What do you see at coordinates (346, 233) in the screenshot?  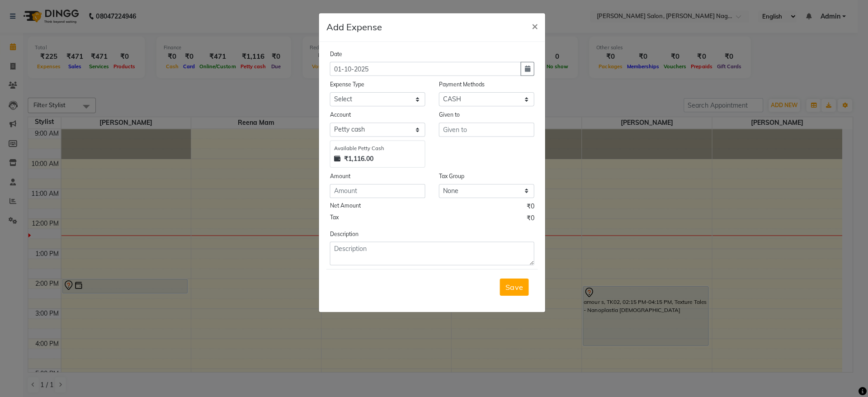 I see `label: Description` at bounding box center [346, 233].